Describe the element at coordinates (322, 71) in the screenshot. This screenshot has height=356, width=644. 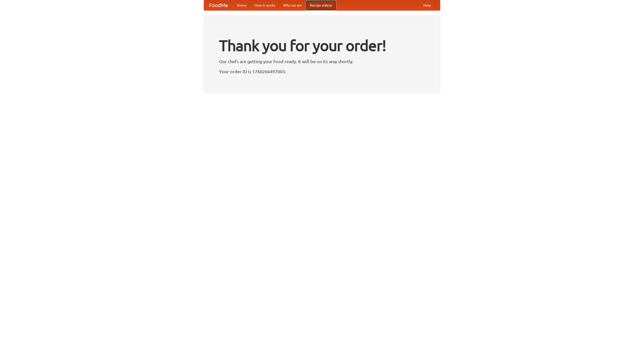
I see `p: Your order ID is 1760266497003.` at that location.